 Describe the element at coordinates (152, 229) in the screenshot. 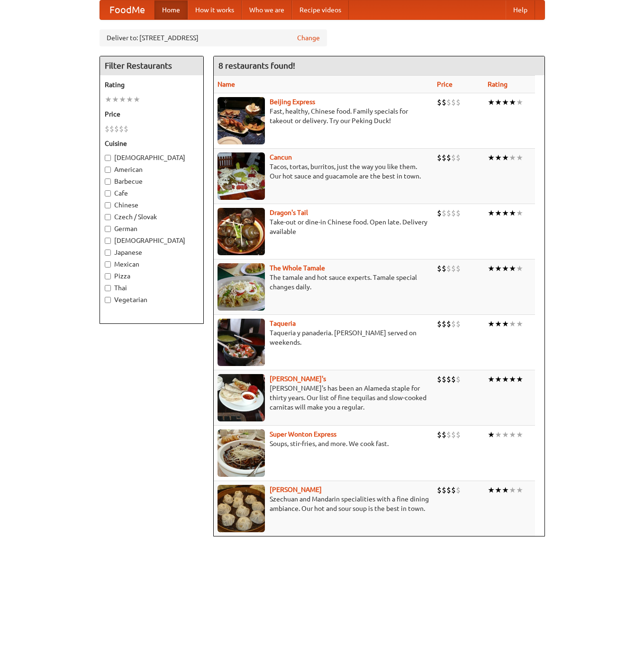

I see `label: German` at that location.